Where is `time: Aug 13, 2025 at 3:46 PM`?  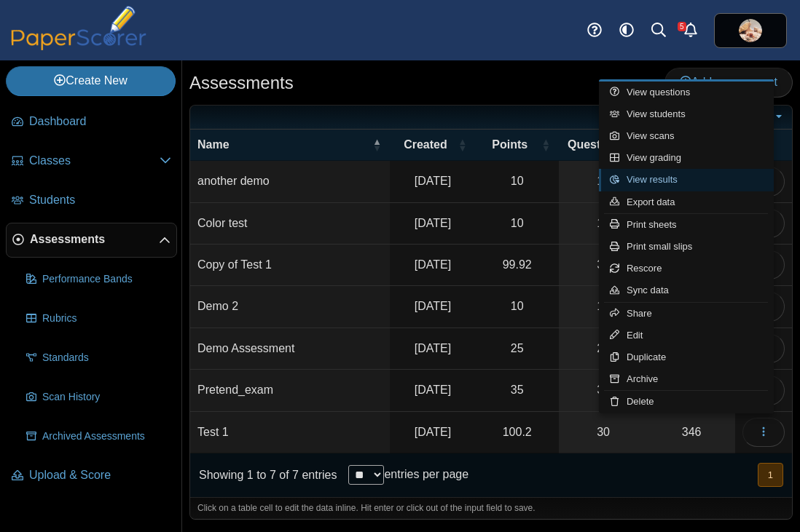 time: Aug 13, 2025 at 3:46 PM is located at coordinates (433, 306).